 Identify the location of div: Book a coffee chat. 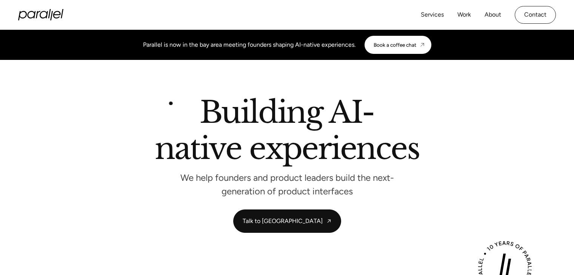
(395, 45).